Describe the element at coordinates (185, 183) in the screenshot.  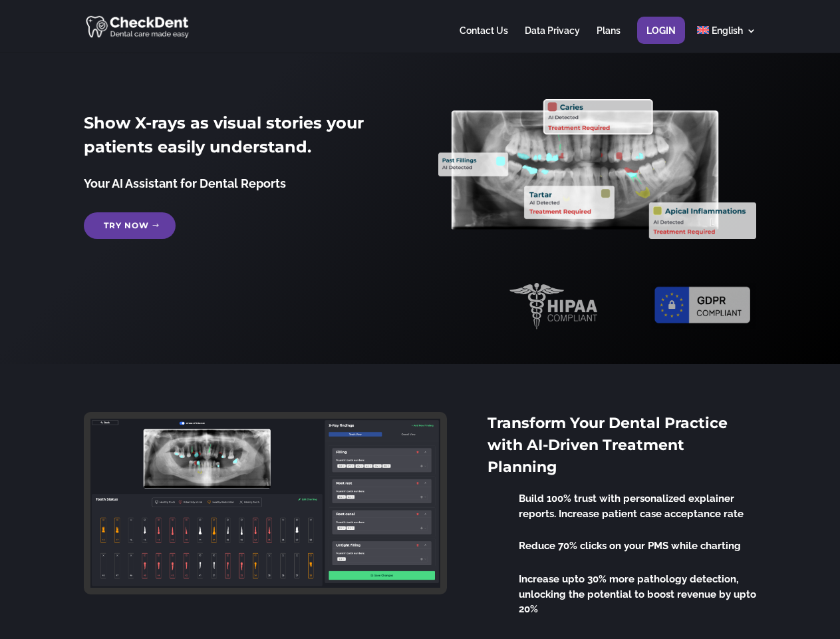
I see `span: Your AI Assistant for Dental Reports` at that location.